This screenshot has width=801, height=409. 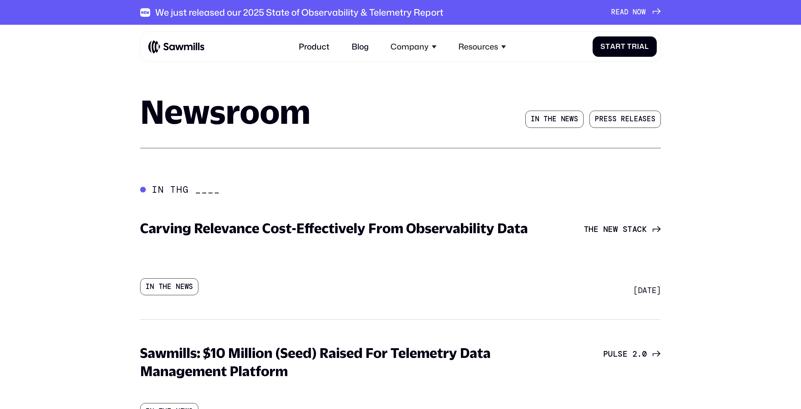 I want to click on div: In thg ____, so click(x=186, y=189).